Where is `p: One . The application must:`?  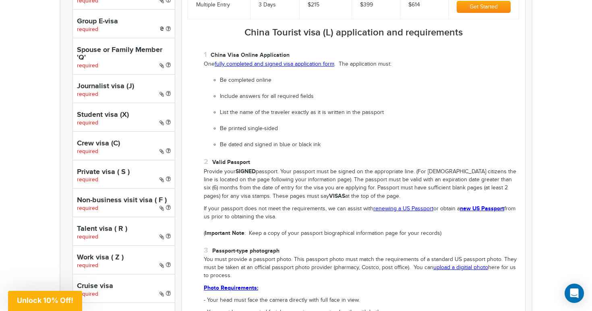
p: One . The application must: is located at coordinates (361, 64).